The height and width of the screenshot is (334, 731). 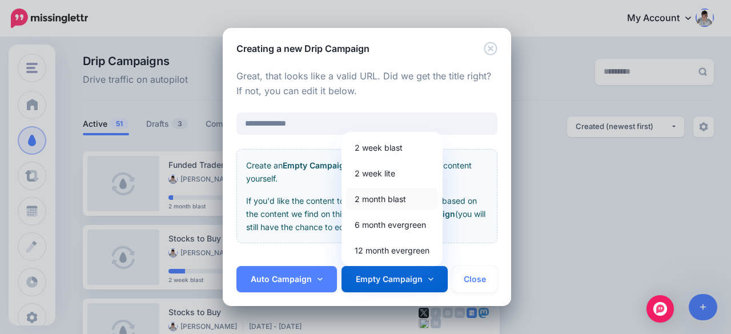 I want to click on p: Great, that looks like a valid URL. Did we get the title right? If not, you can edit it below., so click(x=367, y=84).